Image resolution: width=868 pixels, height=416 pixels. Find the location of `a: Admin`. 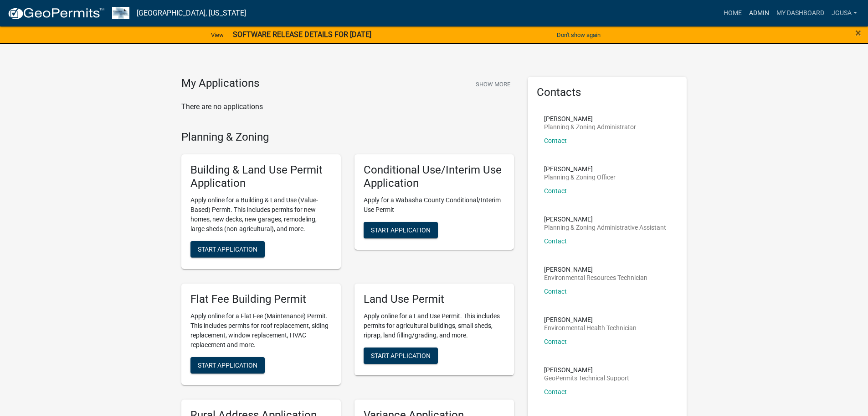

a: Admin is located at coordinates (759, 13).